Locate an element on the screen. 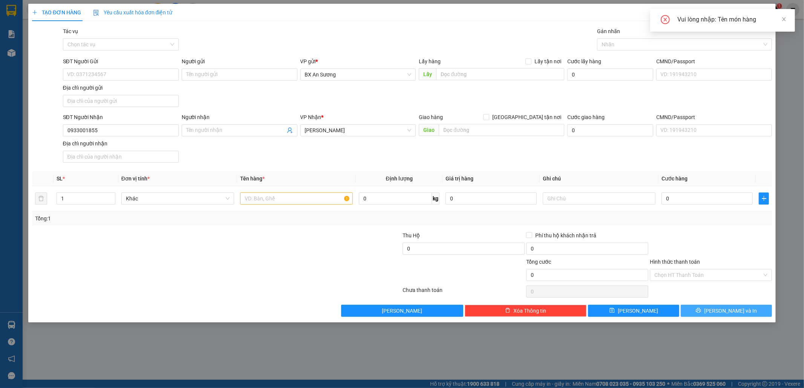 The width and height of the screenshot is (804, 388). div: Địa chỉ người nhận is located at coordinates (121, 144).